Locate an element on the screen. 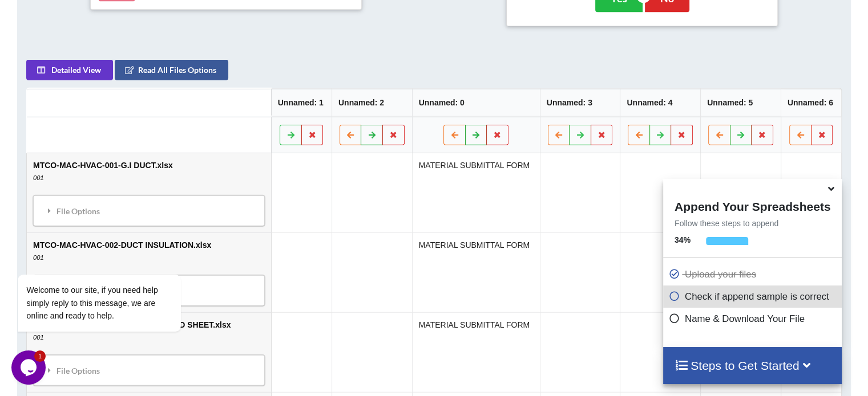  b: 34 % is located at coordinates (683, 240).